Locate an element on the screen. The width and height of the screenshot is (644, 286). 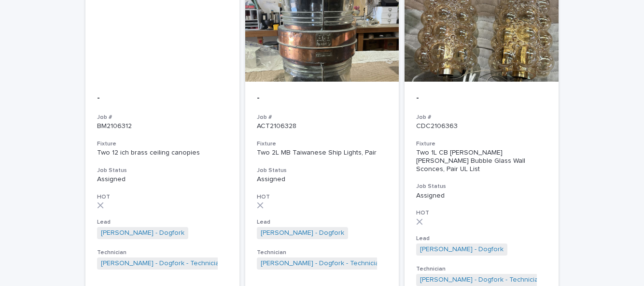
div: Two 12 ich brass ceiling canopies is located at coordinates (162, 153).